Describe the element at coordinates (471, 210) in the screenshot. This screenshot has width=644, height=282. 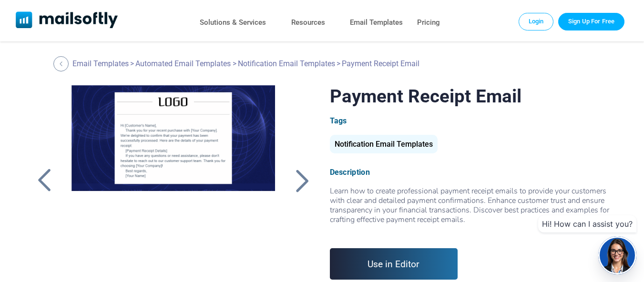
I see `span: Learn how to create professional payment receipt emails to provide your customers with clear and ...` at that location.